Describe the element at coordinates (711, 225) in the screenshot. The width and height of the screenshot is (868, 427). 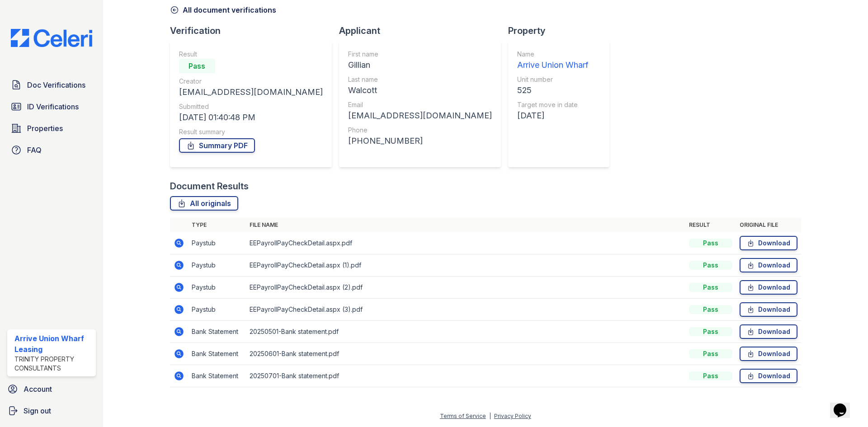
I see `th: Result` at that location.